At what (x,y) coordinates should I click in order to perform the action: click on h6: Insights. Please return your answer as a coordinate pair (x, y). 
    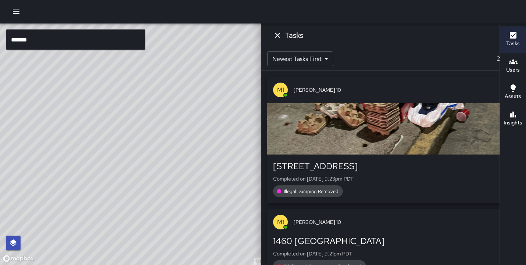
    Looking at the image, I should click on (513, 123).